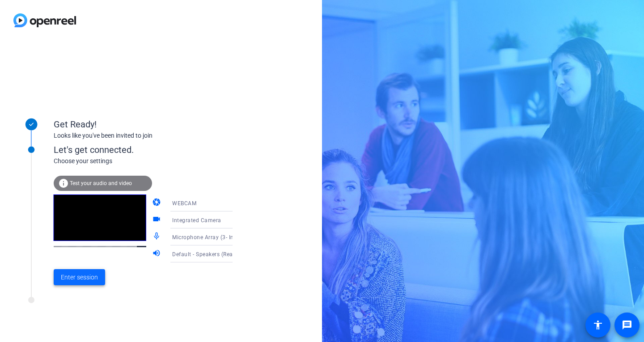 The width and height of the screenshot is (644, 342). I want to click on span: Microphone Array (3- Intel® Smart Sound Technology for Digital Microphones), so click(275, 237).